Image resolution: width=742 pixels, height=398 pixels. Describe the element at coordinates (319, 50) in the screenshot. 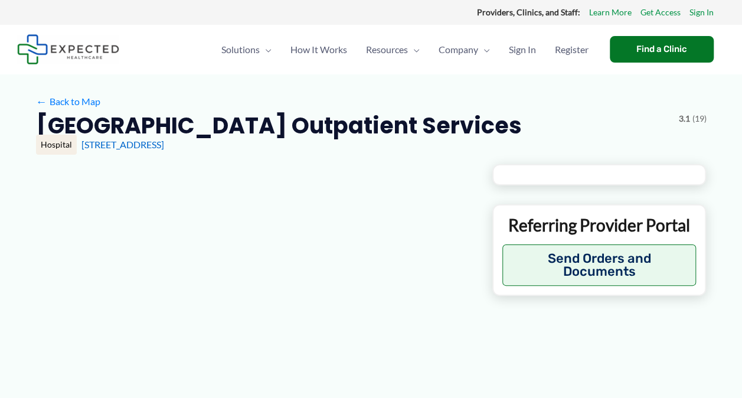

I see `a: How It Works` at that location.